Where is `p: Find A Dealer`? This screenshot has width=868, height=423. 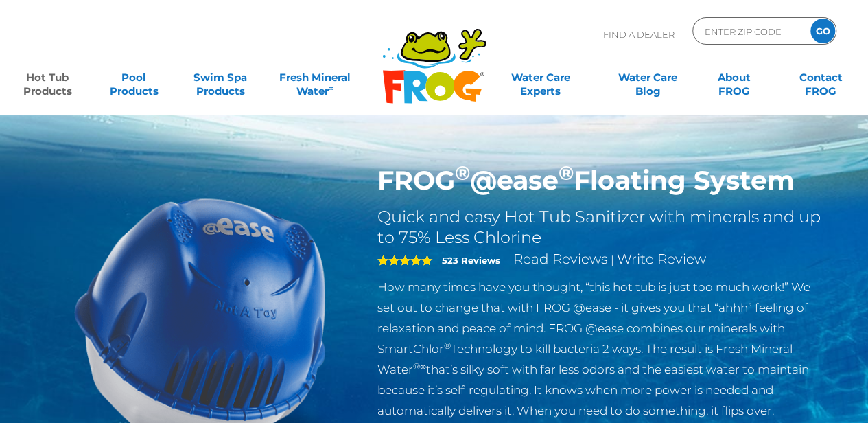 p: Find A Dealer is located at coordinates (639, 34).